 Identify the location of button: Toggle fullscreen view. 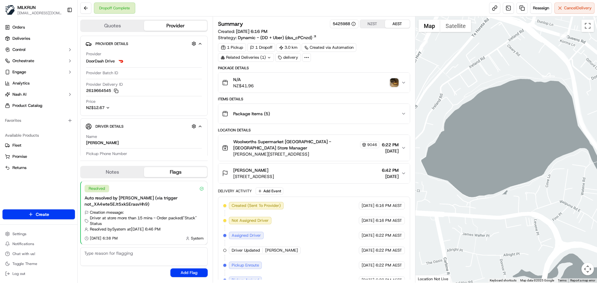
(588, 26).